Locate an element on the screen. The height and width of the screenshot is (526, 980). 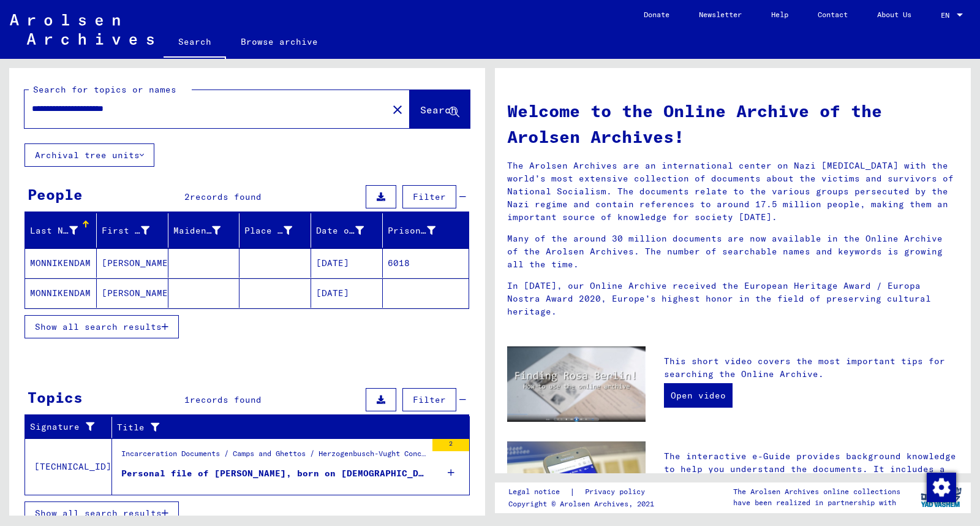
a: Browse archive is located at coordinates (279, 42).